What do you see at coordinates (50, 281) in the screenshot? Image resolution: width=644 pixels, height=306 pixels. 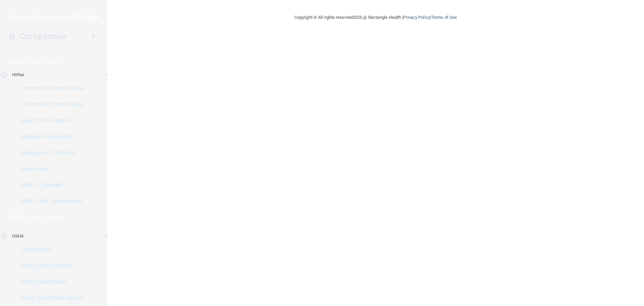 I see `p: Self-Assessment` at bounding box center [50, 281].